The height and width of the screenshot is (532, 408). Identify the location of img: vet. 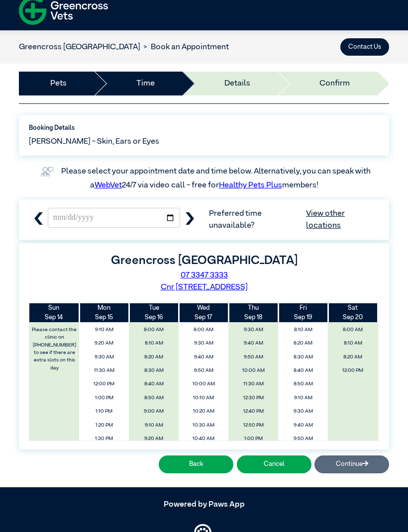
(47, 172).